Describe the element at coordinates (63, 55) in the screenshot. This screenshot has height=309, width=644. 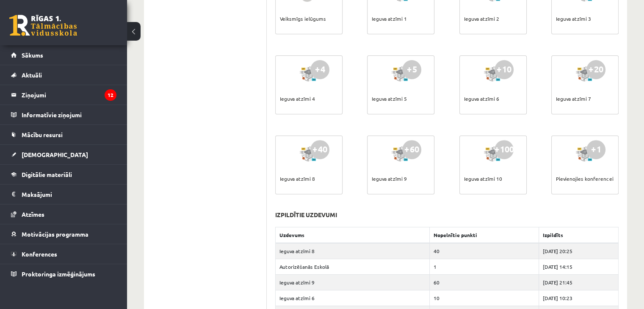
I see `a: Sākums` at that location.